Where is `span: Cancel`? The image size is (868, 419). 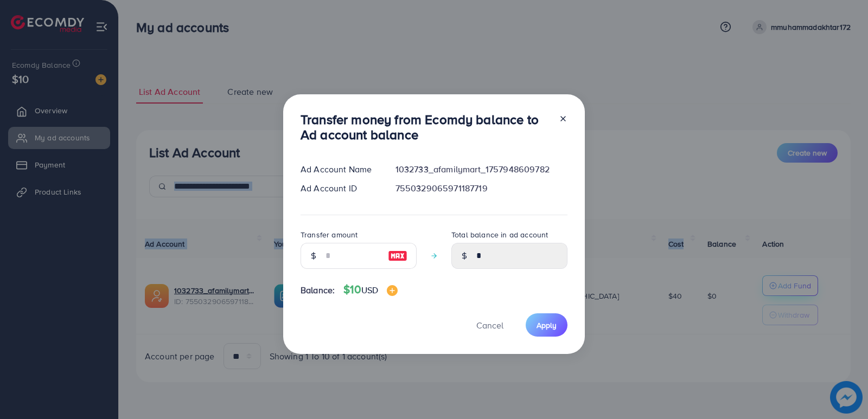 span: Cancel is located at coordinates (490, 326).